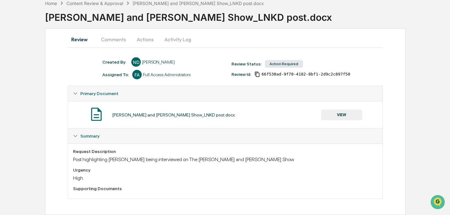  I want to click on span: 66f530ad-9f70-4182-8bf1-2d9c2c897f50, so click(306, 74).